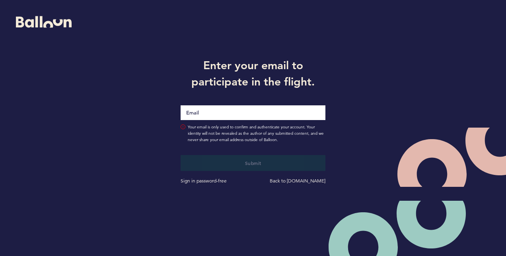 The width and height of the screenshot is (506, 256). Describe the element at coordinates (253, 163) in the screenshot. I see `span: Submit` at that location.